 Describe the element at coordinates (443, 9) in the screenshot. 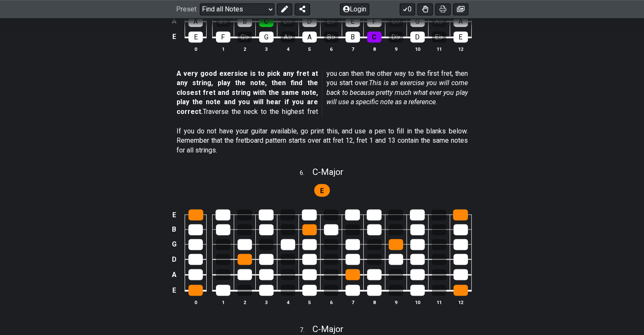

I see `button: Print` at that location.